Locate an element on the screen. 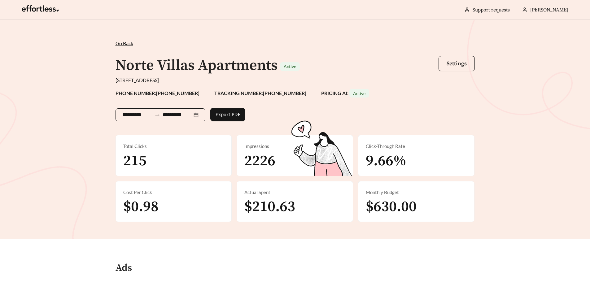 This screenshot has width=590, height=282. span: swap-right is located at coordinates (157, 115).